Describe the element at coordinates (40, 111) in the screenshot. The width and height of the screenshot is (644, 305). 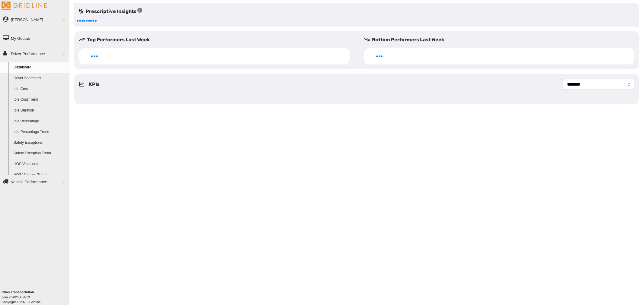
I see `a: Idle Duration` at that location.